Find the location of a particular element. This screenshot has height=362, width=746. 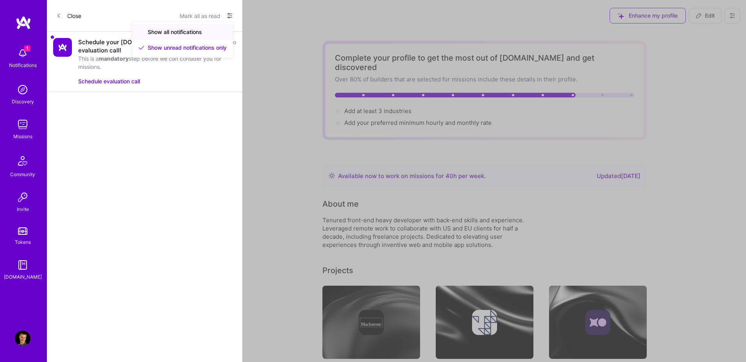

img: tokens is located at coordinates (23, 231).